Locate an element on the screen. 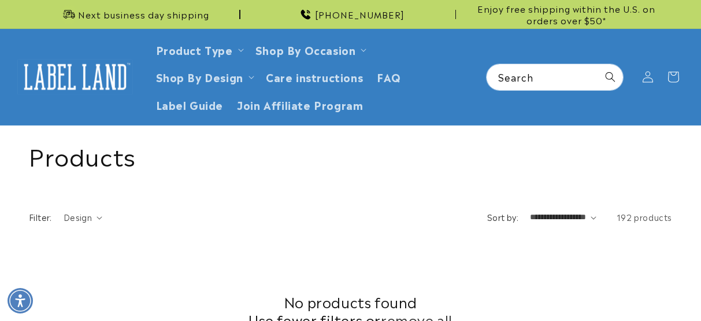 This screenshot has height=321, width=701. span: 192 products is located at coordinates (644, 217).